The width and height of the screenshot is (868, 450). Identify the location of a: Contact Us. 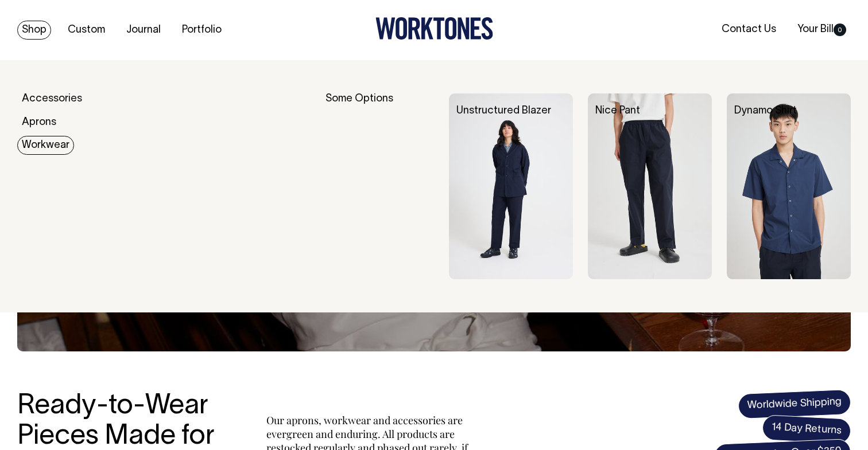
(749, 29).